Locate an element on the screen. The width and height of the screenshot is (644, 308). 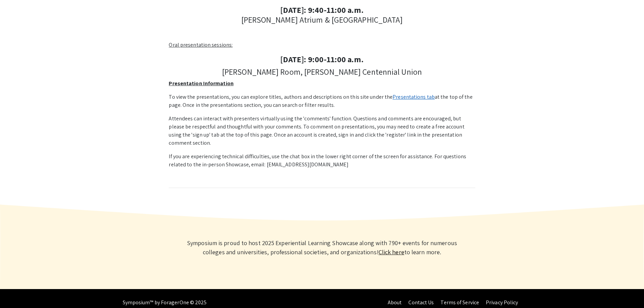
a: Privacy Policy is located at coordinates (502, 303).